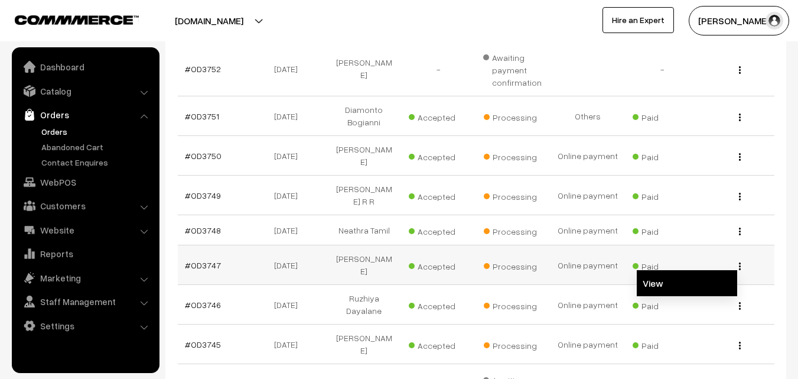  Describe the element at coordinates (203, 69) in the screenshot. I see `a: #OD3752` at that location.